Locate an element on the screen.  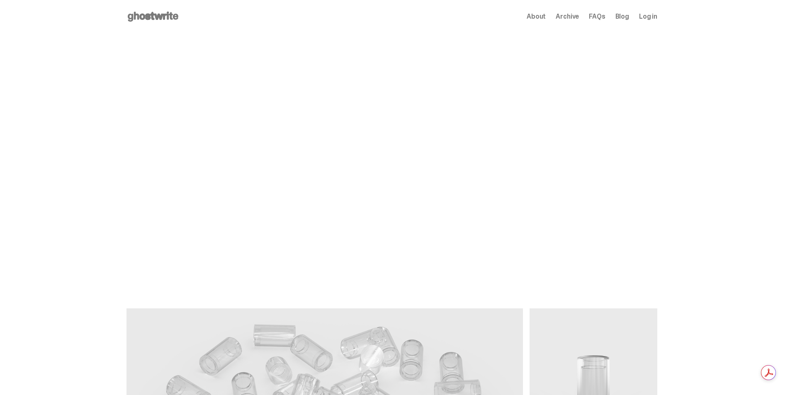
a: About is located at coordinates (536, 17).